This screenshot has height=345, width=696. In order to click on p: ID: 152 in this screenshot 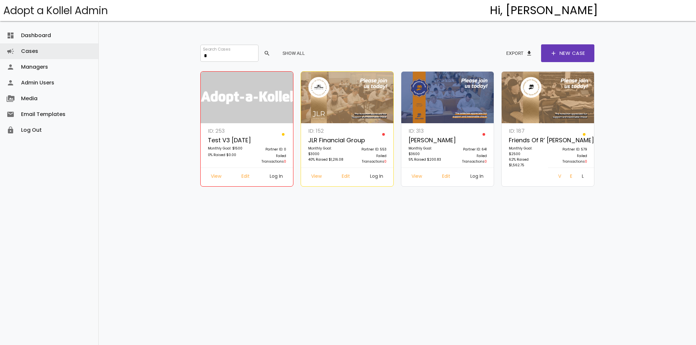, I will do `click(326, 131)`.